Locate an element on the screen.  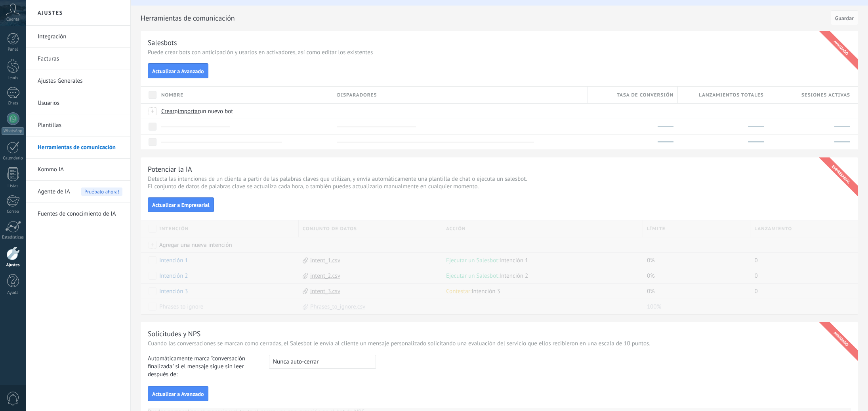
div: Calendario is located at coordinates (13, 158).